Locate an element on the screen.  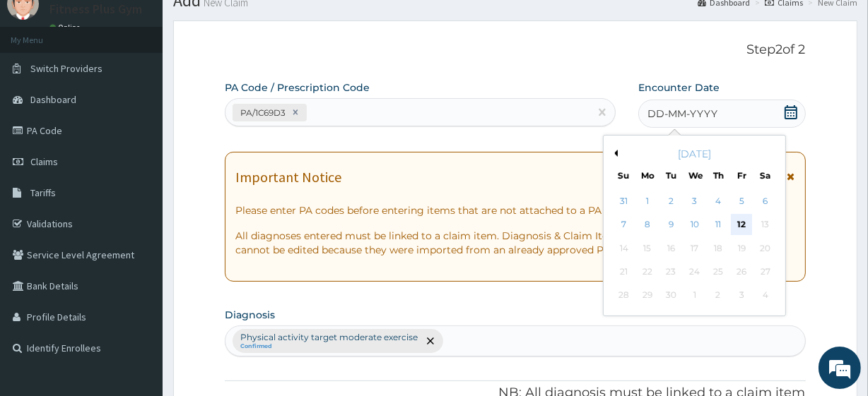
div: Su is located at coordinates (623, 175).